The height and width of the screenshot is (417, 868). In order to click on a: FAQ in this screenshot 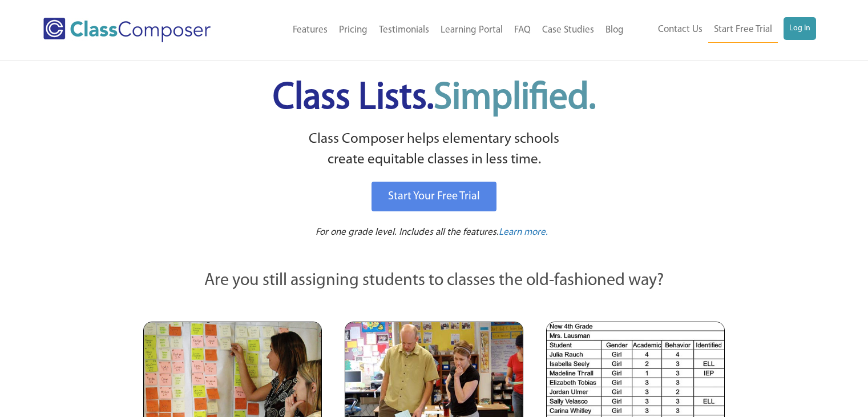, I will do `click(522, 30)`.